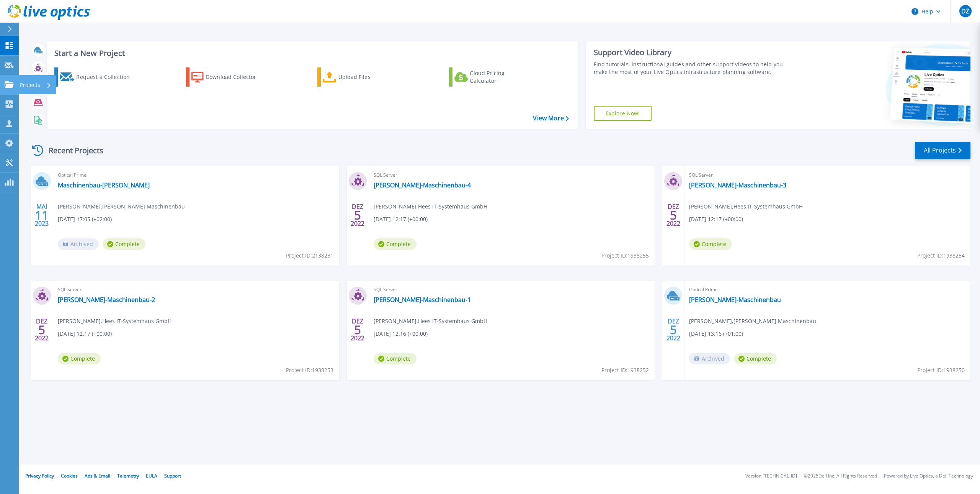 The image size is (980, 494). What do you see at coordinates (551, 118) in the screenshot?
I see `a: View More` at bounding box center [551, 118].